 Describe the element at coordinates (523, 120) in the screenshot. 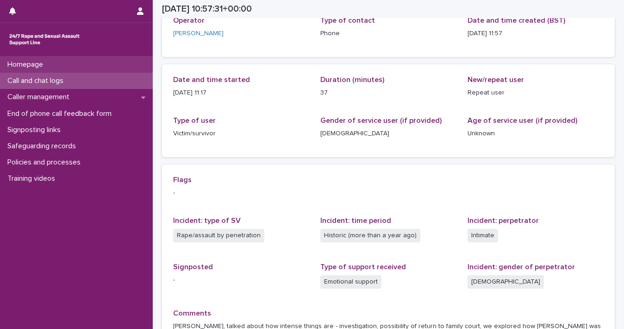

I see `span: Age of service user (if provided)` at that location.